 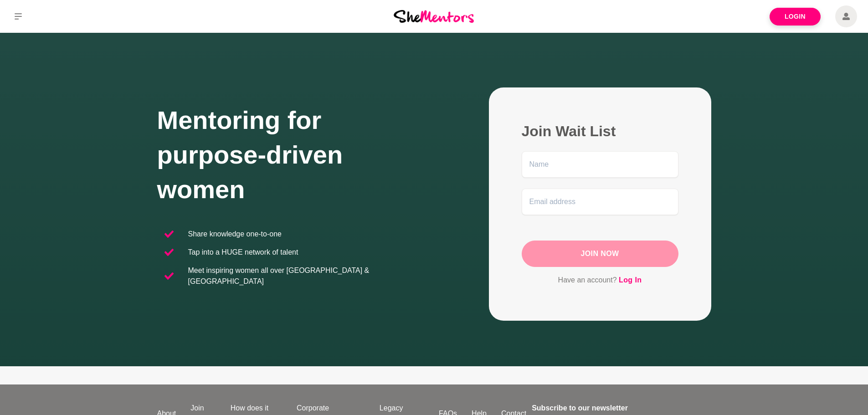 What do you see at coordinates (600, 164) in the screenshot?
I see `input: Name` at bounding box center [600, 164].